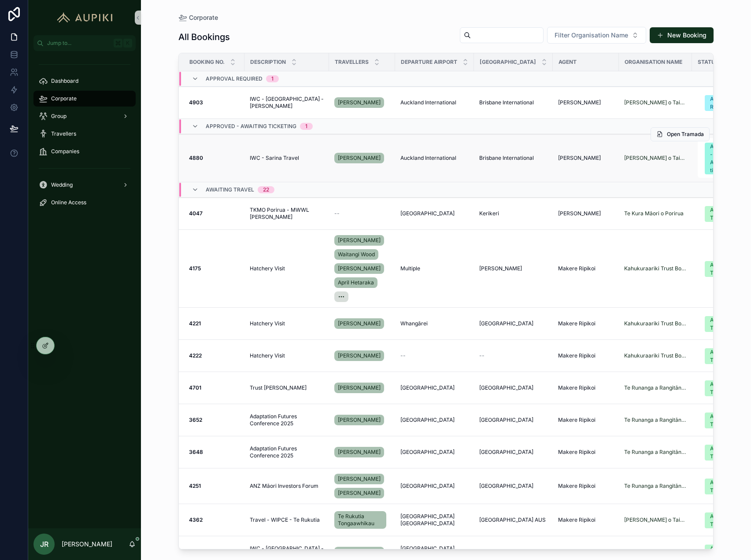 The width and height of the screenshot is (751, 560). I want to click on button: New Booking, so click(681, 35).